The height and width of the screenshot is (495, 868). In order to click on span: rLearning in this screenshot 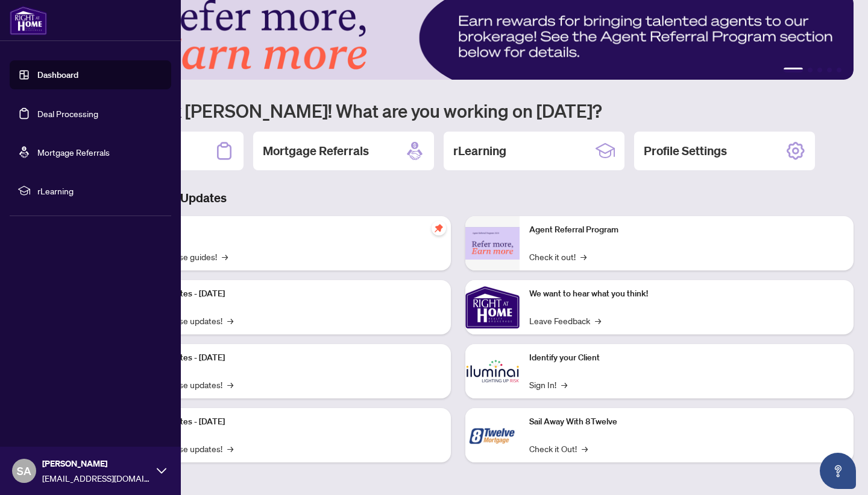, I will do `click(100, 190)`.